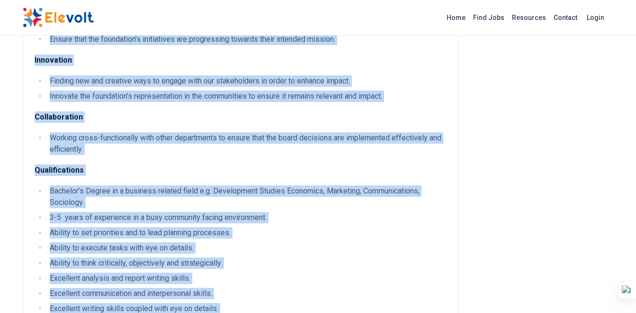 Image resolution: width=636 pixels, height=313 pixels. Describe the element at coordinates (247, 233) in the screenshot. I see `li: Ability to set priorities and to lead planning processes.` at that location.